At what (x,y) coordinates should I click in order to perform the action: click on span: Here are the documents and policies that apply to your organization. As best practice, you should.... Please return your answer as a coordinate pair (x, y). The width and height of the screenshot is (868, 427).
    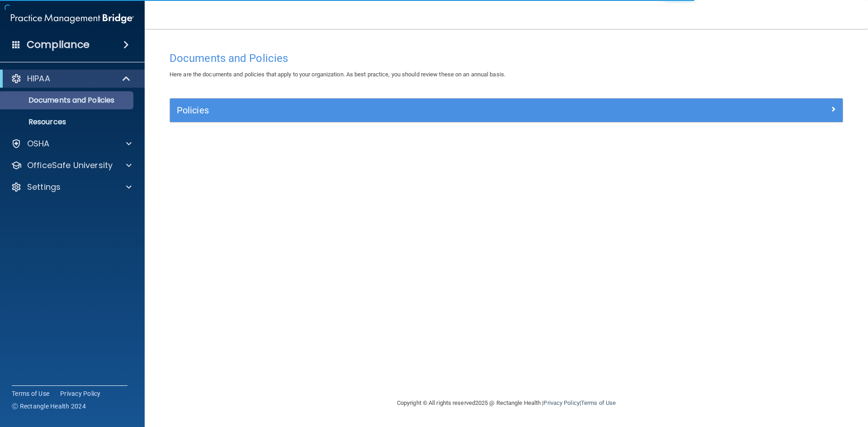
    Looking at the image, I should click on (337, 74).